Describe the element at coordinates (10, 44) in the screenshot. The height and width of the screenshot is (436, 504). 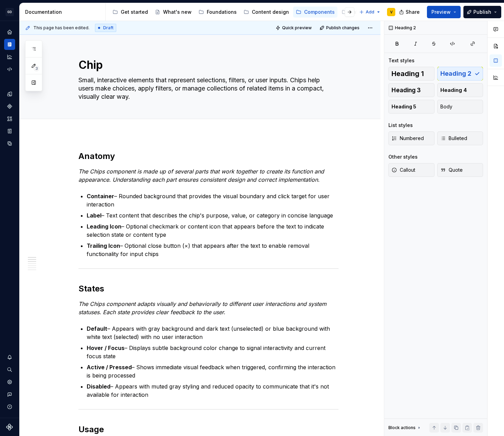
I see `a: Documentation` at that location.